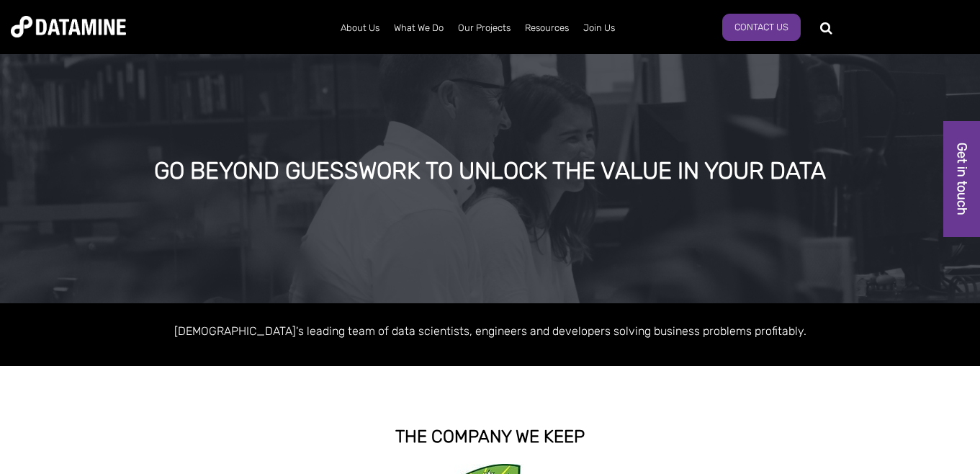  Describe the element at coordinates (599, 28) in the screenshot. I see `a: Join Us` at that location.